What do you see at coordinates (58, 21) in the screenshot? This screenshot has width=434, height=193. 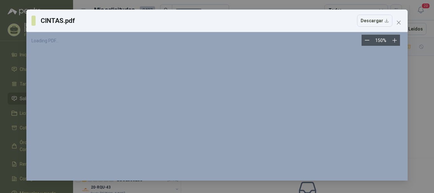 I see `h3: CINTAS.pdf` at bounding box center [58, 21].